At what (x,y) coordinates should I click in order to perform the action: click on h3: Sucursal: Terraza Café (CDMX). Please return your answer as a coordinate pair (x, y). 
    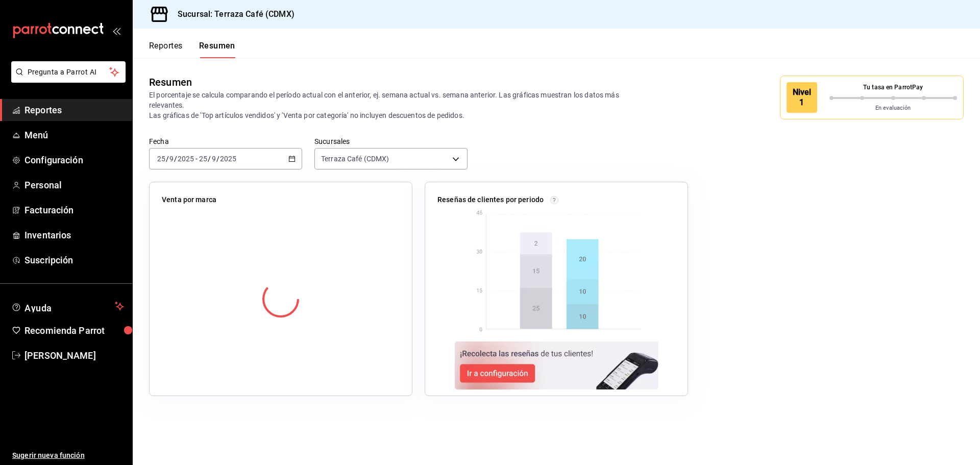
    Looking at the image, I should click on (232, 14).